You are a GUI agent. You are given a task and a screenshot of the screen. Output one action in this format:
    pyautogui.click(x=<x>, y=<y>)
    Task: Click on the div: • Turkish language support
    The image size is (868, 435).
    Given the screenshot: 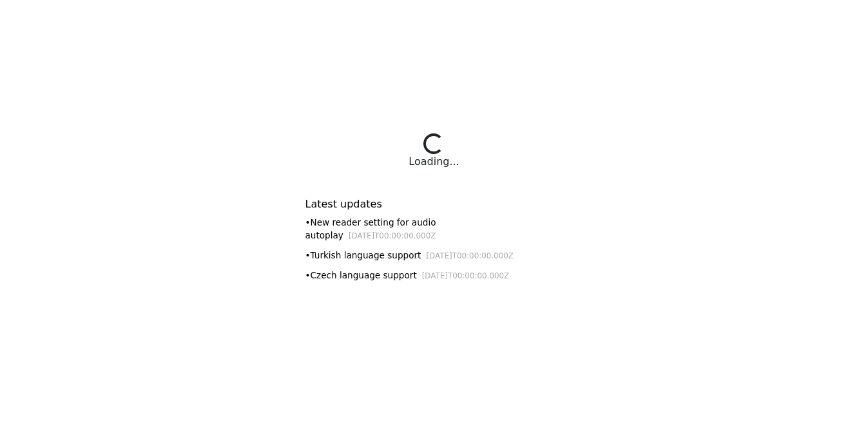 What is the action you would take?
    pyautogui.click(x=434, y=256)
    